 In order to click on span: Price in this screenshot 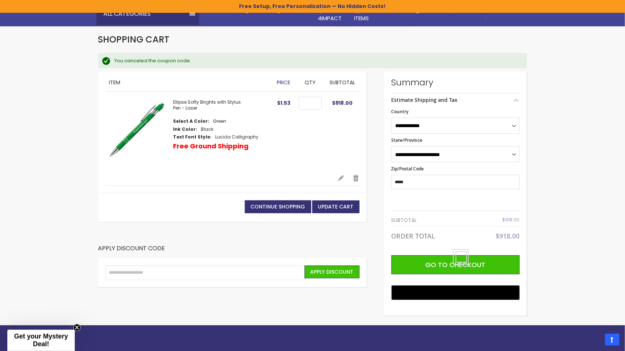, I will do `click(284, 82)`.